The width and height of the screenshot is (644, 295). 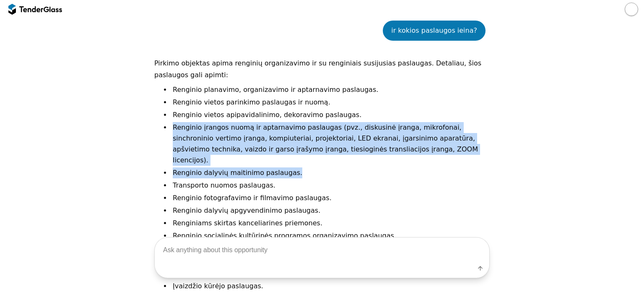 I want to click on p: Pirkimo objektas apima renginių organizavimo ir su renginiais susijusias paslaugas. Detaliau, šio..., so click(x=322, y=69).